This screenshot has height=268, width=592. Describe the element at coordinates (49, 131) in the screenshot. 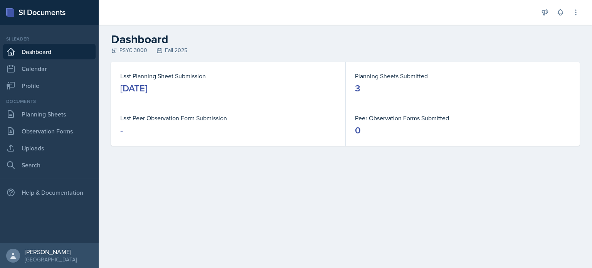

I see `a: Observation Forms` at that location.